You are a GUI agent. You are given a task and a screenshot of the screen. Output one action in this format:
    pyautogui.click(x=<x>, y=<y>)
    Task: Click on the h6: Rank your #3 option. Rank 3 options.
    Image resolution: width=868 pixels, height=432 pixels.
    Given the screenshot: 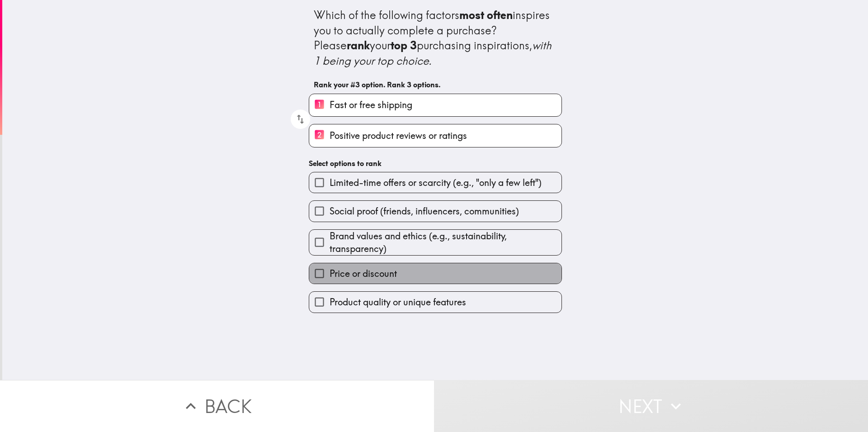 What is the action you would take?
    pyautogui.click(x=435, y=85)
    